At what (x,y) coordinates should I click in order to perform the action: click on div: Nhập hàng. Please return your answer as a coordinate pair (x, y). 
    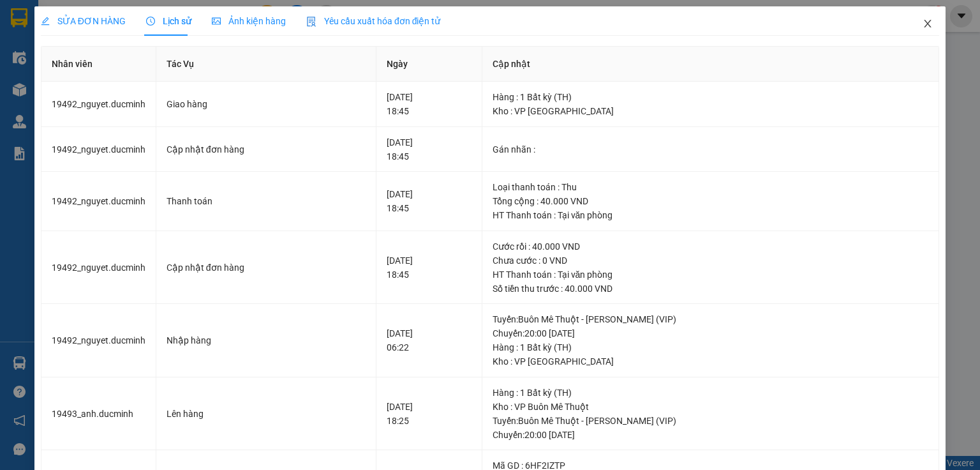
    Looking at the image, I should click on (266, 340).